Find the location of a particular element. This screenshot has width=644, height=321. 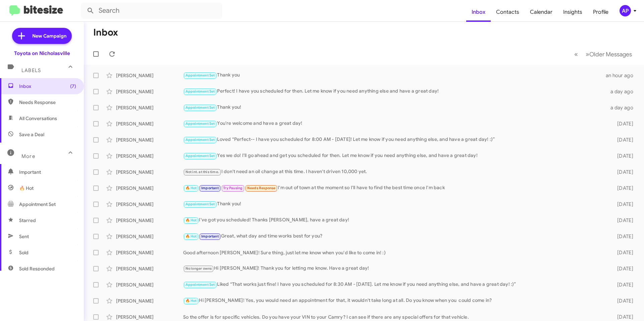

div: So the offer is for specific vehicles. Do you have your VIN to your Camry? I can see if there are... is located at coordinates (395, 317).